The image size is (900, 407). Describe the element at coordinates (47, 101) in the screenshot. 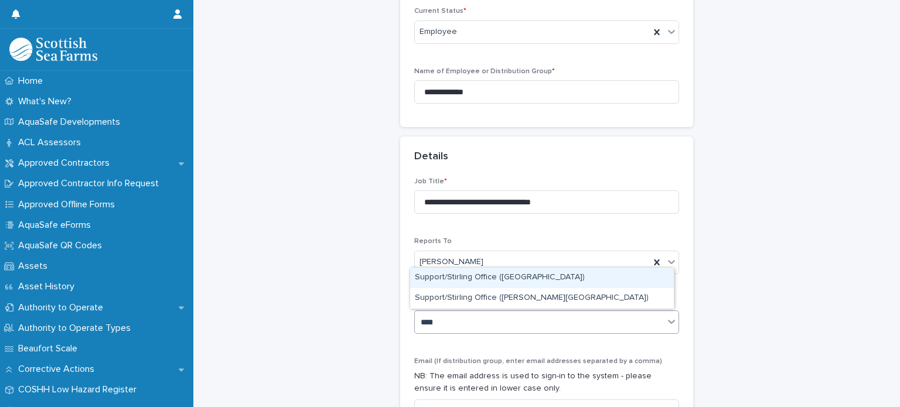

I see `p: What's New?` at that location.